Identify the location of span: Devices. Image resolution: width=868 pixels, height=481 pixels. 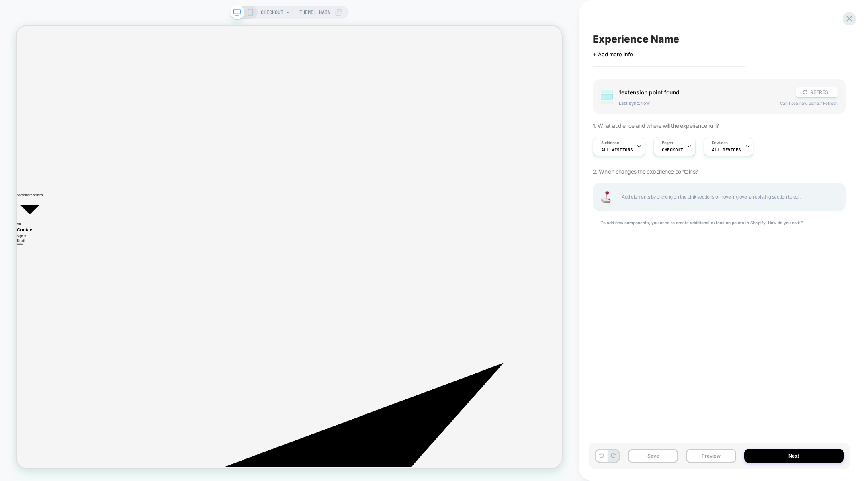
(720, 143).